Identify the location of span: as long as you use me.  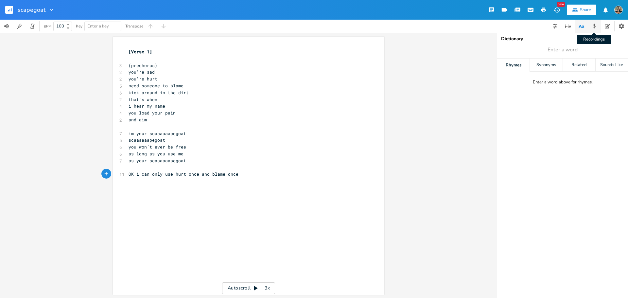
(156, 154).